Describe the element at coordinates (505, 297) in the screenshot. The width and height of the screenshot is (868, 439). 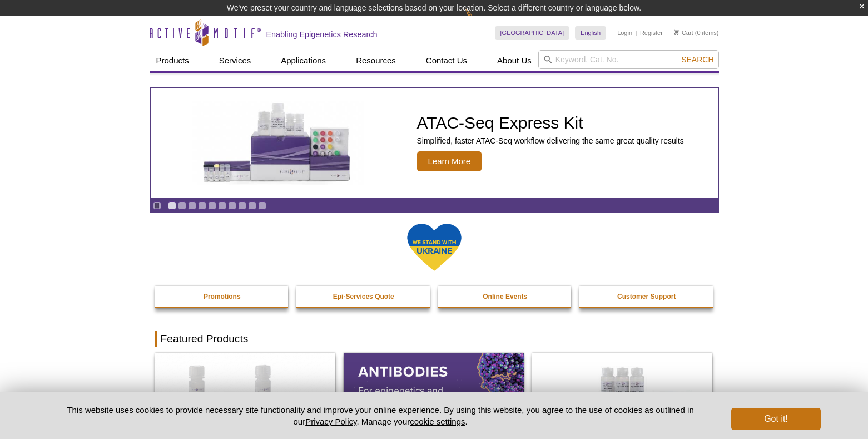
I see `a: Online Events` at that location.